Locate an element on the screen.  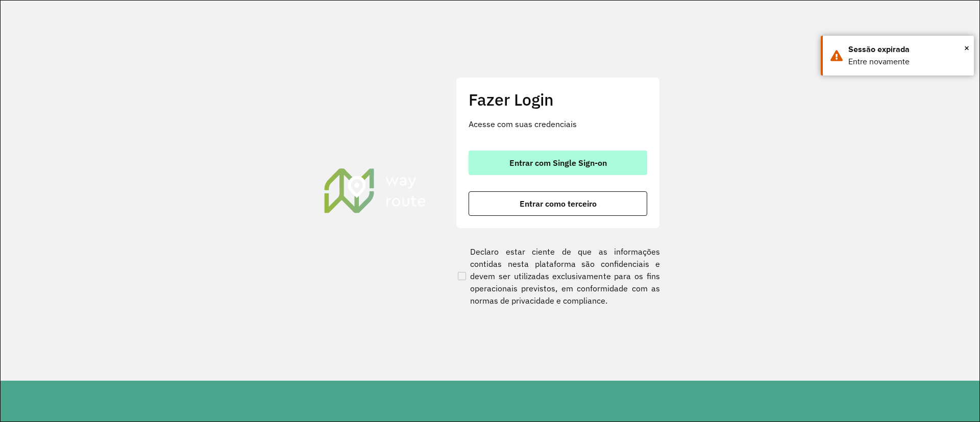
h2: Fazer Login is located at coordinates (558, 99).